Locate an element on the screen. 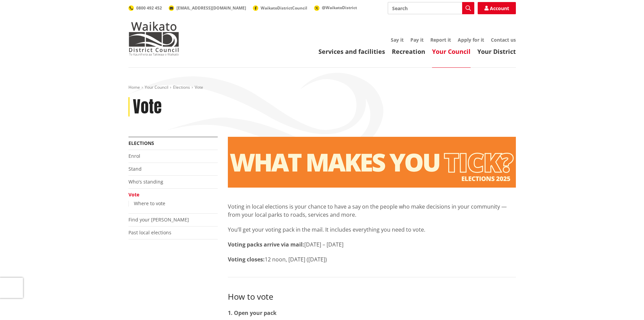 The width and height of the screenshot is (644, 320). h3: How to vote is located at coordinates (372, 296).